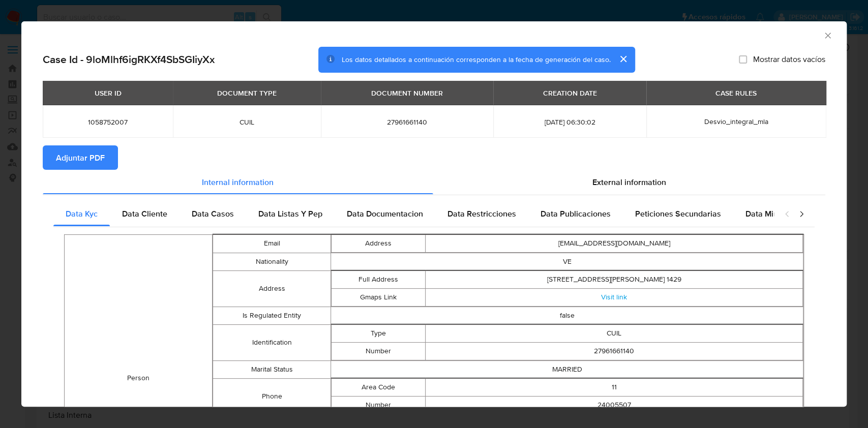  What do you see at coordinates (272, 396) in the screenshot?
I see `td: Phone` at bounding box center [272, 396].